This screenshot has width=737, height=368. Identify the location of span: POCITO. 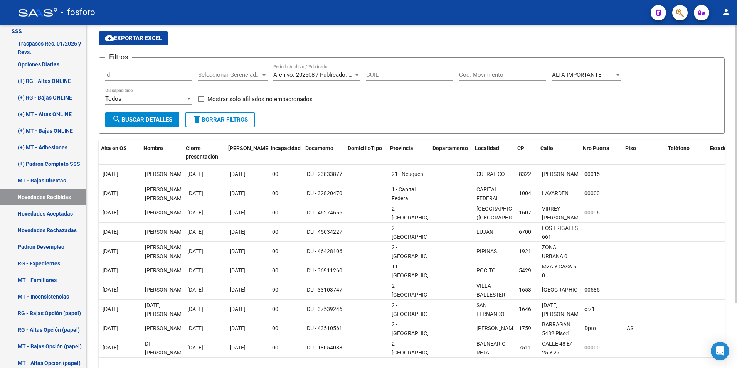
(486, 270).